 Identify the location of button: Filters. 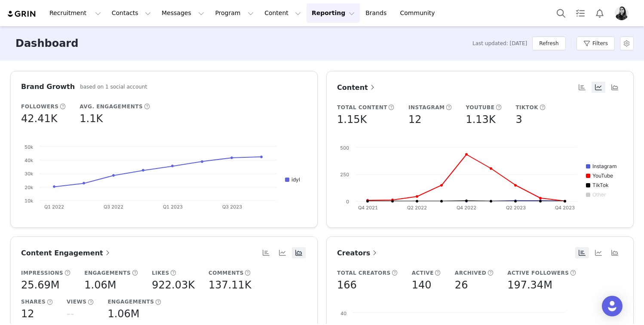
(595, 44).